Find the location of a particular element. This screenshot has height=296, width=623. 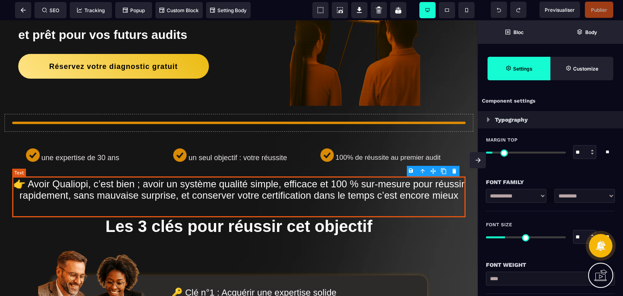

span: Font Size is located at coordinates (499, 225).